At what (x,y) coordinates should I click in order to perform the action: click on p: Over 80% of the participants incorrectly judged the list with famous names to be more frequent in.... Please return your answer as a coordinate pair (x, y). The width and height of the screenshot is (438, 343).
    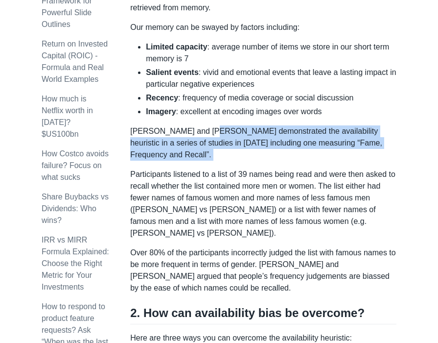
    Looking at the image, I should click on (264, 270).